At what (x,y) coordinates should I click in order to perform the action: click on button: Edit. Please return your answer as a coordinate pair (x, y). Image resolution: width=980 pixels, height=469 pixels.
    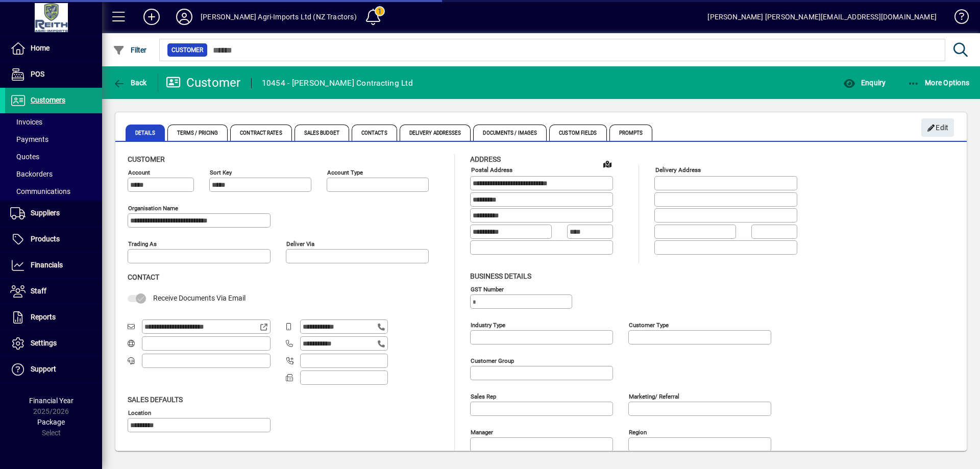
    Looking at the image, I should click on (938, 127).